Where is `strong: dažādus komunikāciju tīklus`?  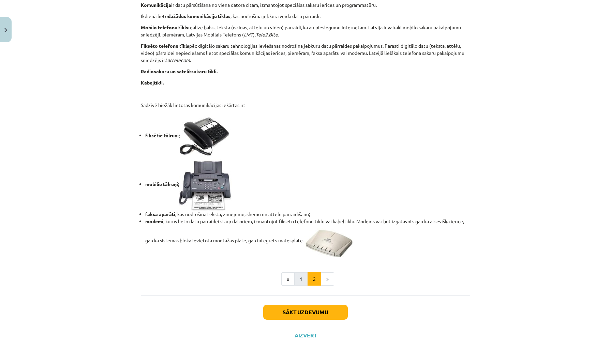
strong: dažādus komunikāciju tīklus is located at coordinates (199, 16).